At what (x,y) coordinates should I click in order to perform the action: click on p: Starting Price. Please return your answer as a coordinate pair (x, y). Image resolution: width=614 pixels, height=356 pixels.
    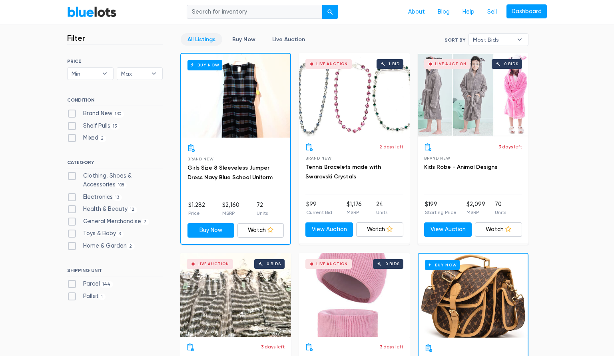
    Looking at the image, I should click on (440, 212).